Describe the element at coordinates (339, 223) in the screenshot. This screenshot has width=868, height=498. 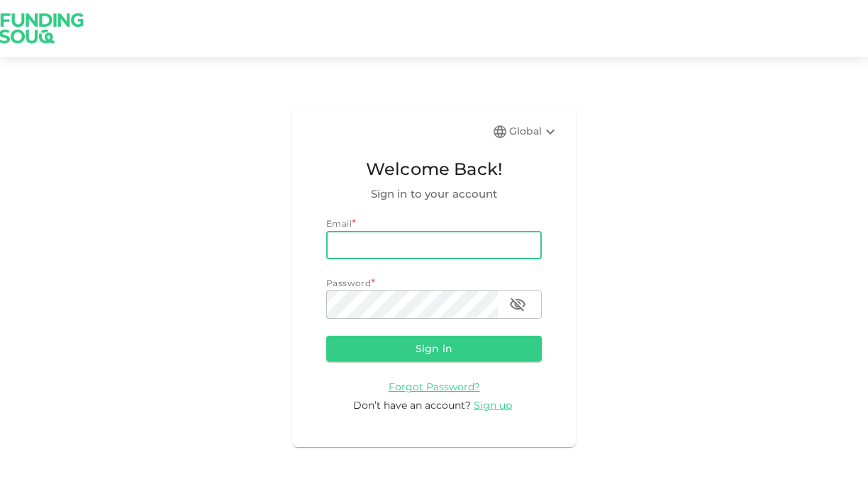
I see `span: Email` at that location.